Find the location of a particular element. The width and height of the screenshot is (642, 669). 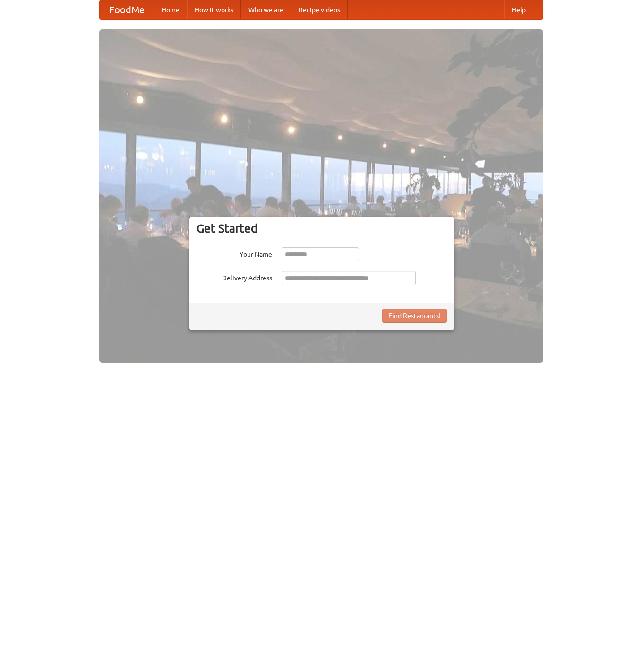

label: Delivery Address is located at coordinates (234, 277).